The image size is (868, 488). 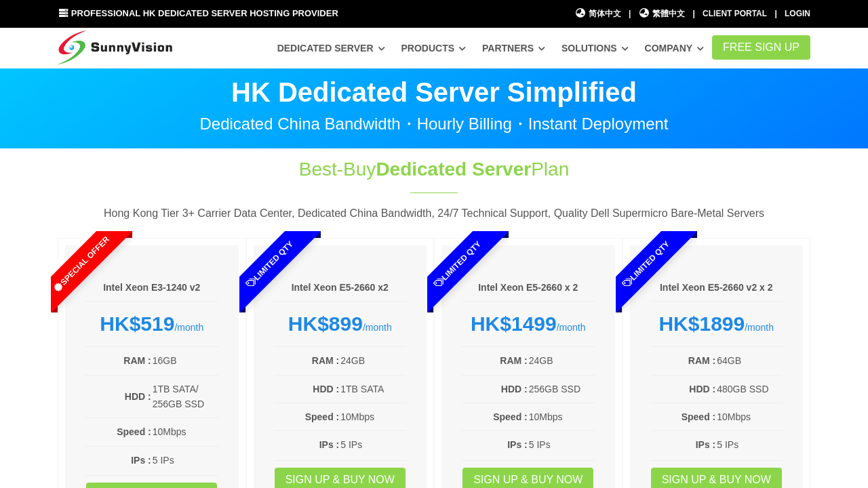 What do you see at coordinates (716, 288) in the screenshot?
I see `h6: Intel Xeon E5-2660 v2 x 2` at bounding box center [716, 288].